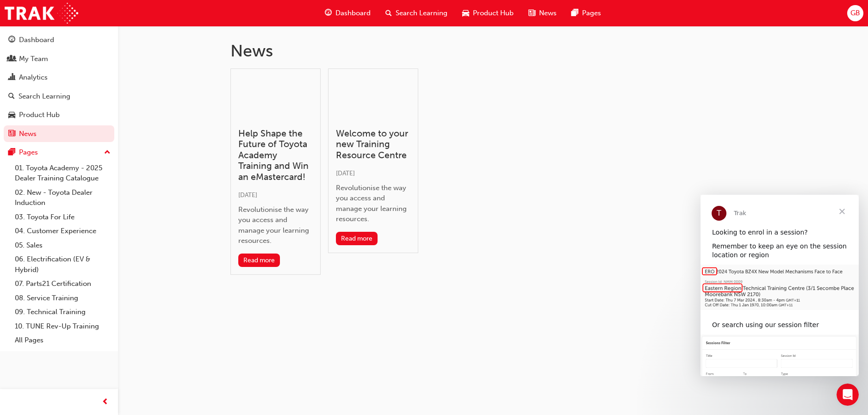 The width and height of the screenshot is (868, 415). Describe the element at coordinates (373, 144) in the screenshot. I see `h3: Welcome to your new Training Resource Centre` at that location.